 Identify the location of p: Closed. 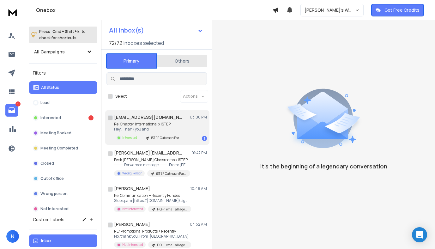
(47, 163).